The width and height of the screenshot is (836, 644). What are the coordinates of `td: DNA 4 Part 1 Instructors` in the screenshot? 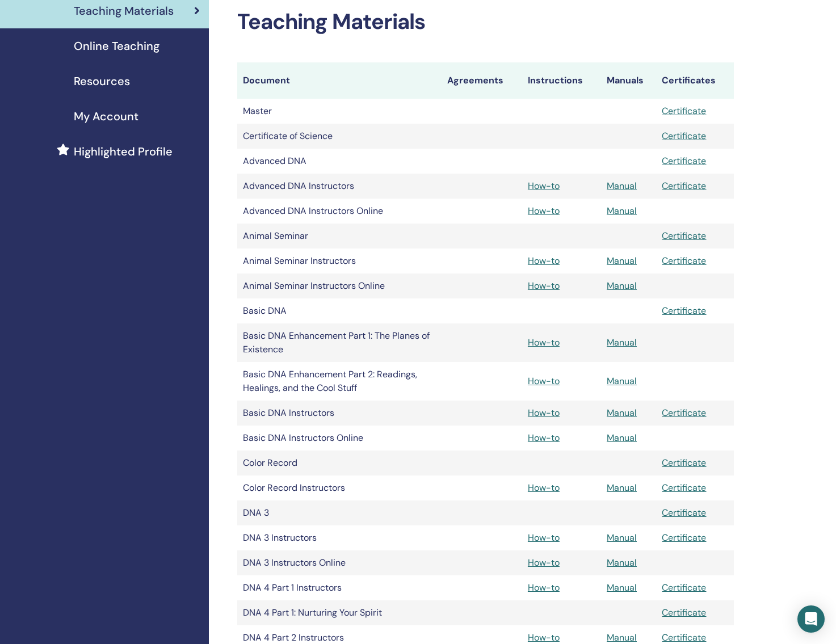 It's located at (339, 588).